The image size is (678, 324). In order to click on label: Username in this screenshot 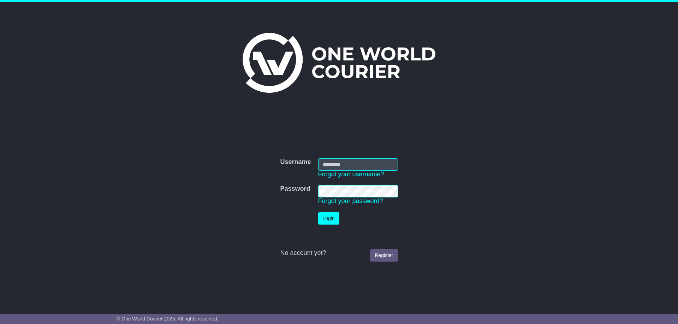, I will do `click(295, 162)`.